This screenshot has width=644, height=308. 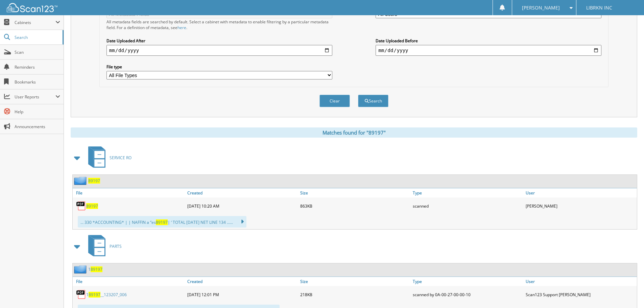 What do you see at coordinates (35, 22) in the screenshot?
I see `span: Cabinets` at bounding box center [35, 22].